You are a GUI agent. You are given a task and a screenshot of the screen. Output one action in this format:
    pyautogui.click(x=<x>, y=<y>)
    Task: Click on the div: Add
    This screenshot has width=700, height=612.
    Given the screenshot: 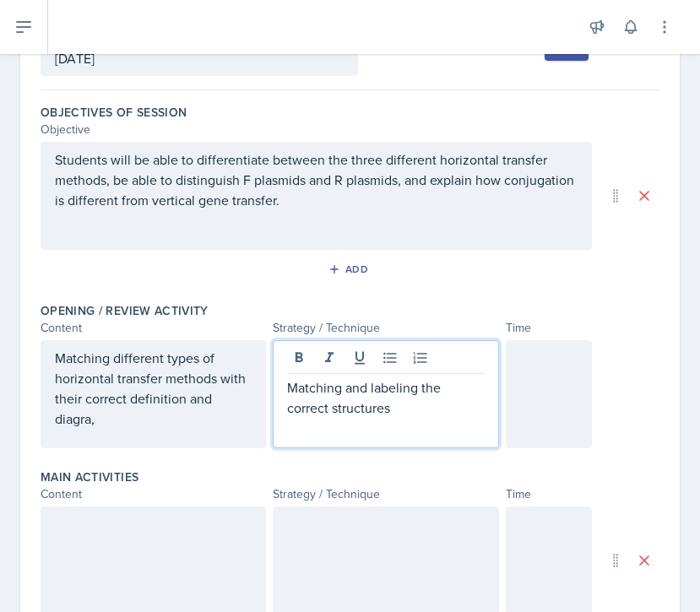 What is the action you would take?
    pyautogui.click(x=350, y=269)
    